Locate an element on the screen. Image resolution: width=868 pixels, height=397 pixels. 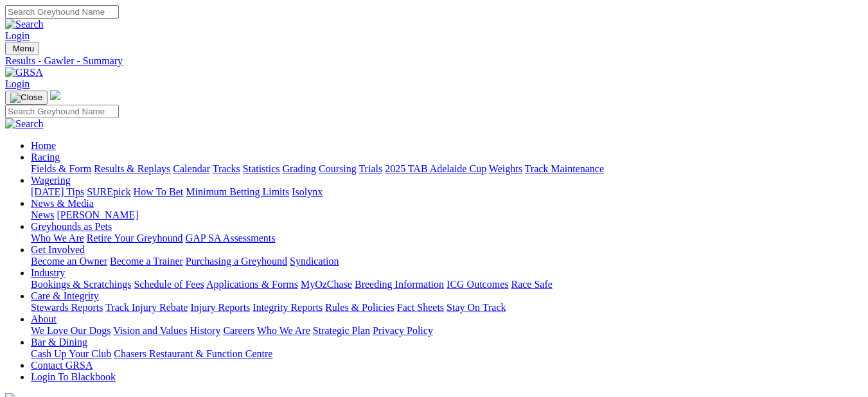
a: Tracks is located at coordinates (227, 168).